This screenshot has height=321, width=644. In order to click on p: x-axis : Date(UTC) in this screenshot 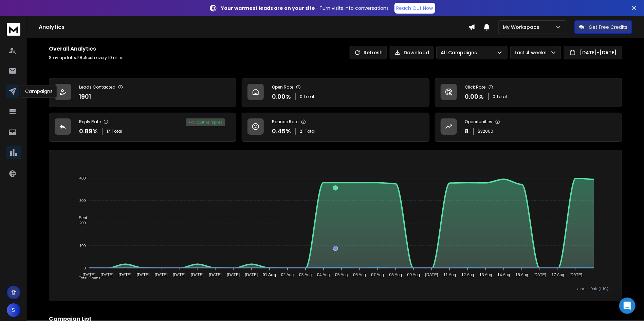, I will do `click(335, 289)`.